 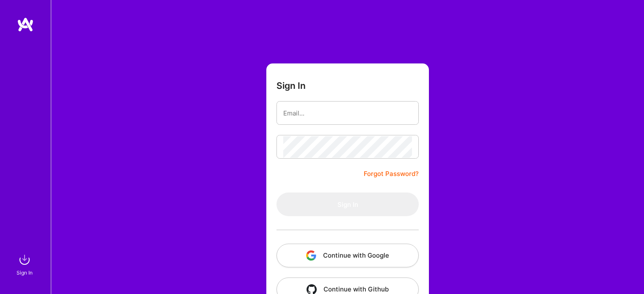 What do you see at coordinates (25, 260) in the screenshot?
I see `img: sign in` at bounding box center [25, 260].